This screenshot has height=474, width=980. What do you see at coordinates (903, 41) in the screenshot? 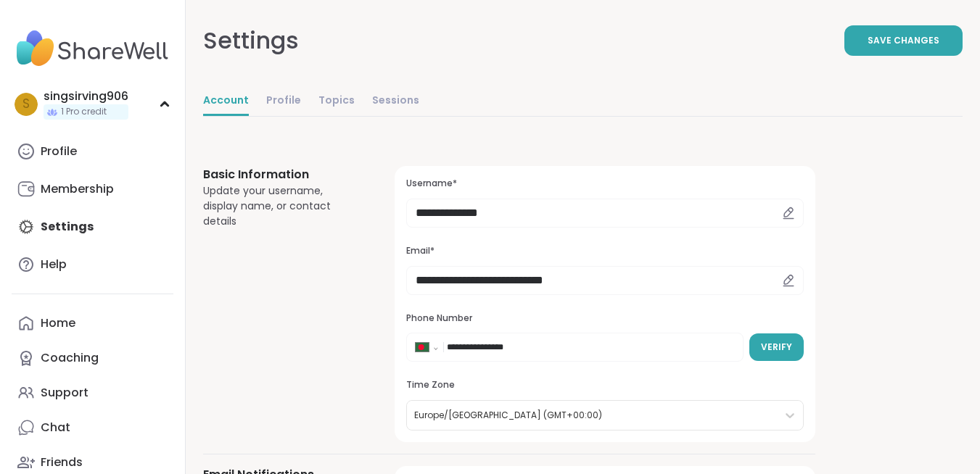
I see `button: Save Changes` at bounding box center [903, 41].